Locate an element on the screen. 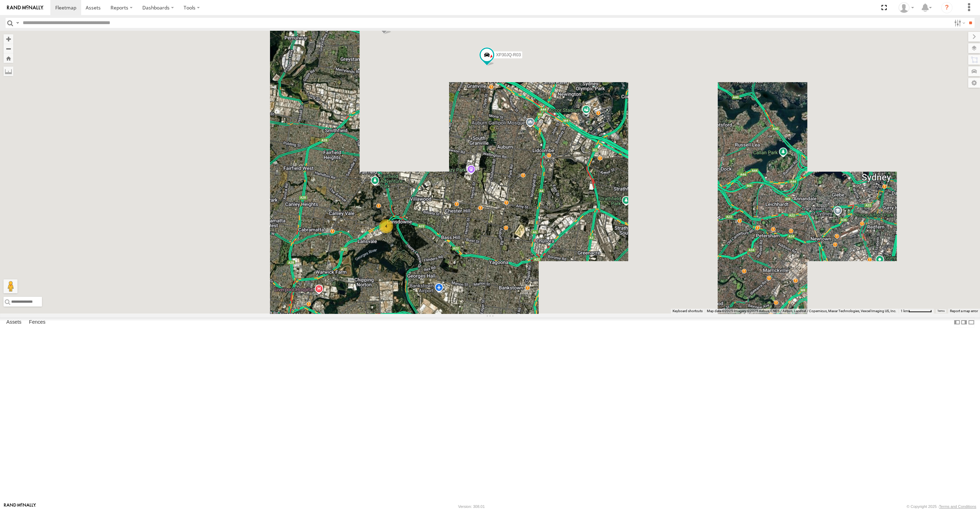  span: 1 km is located at coordinates (904, 311).